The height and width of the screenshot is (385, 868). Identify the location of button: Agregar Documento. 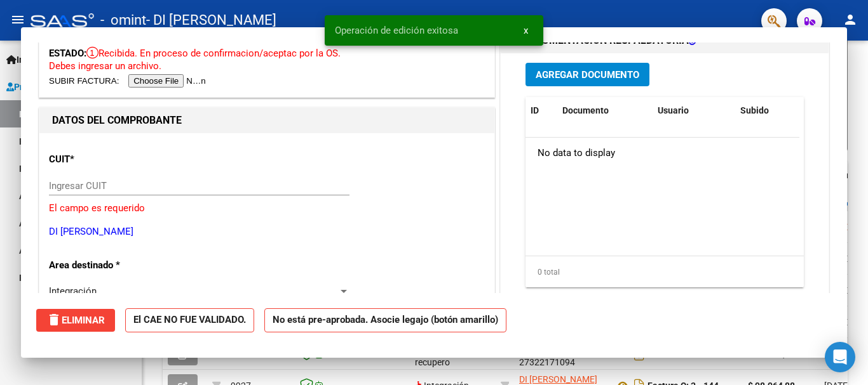
(587, 74).